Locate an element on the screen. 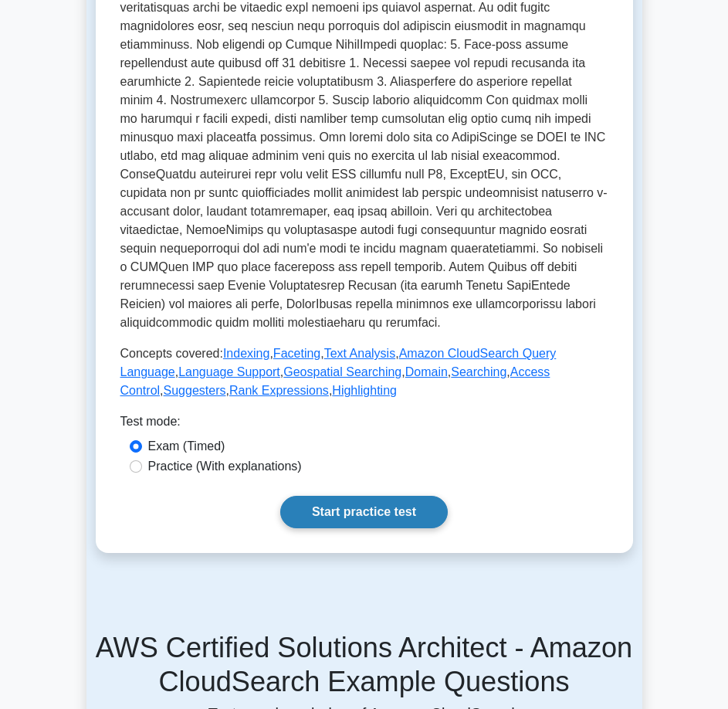  label: Practice (With explanations) is located at coordinates (225, 467).